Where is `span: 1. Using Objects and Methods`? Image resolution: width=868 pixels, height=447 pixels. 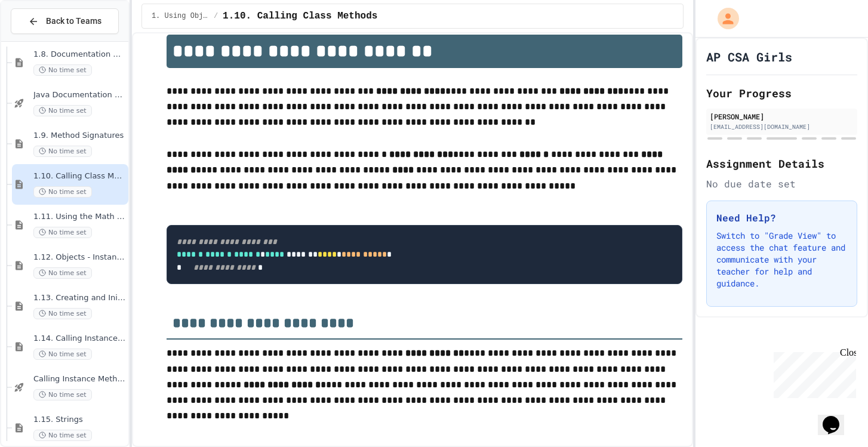 span: 1. Using Objects and Methods is located at coordinates (180, 16).